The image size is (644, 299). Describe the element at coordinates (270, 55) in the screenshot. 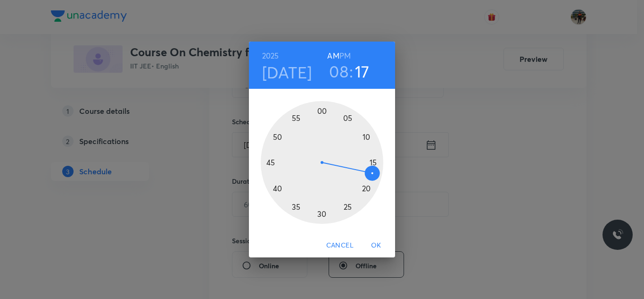

I see `button: 2025` at that location.